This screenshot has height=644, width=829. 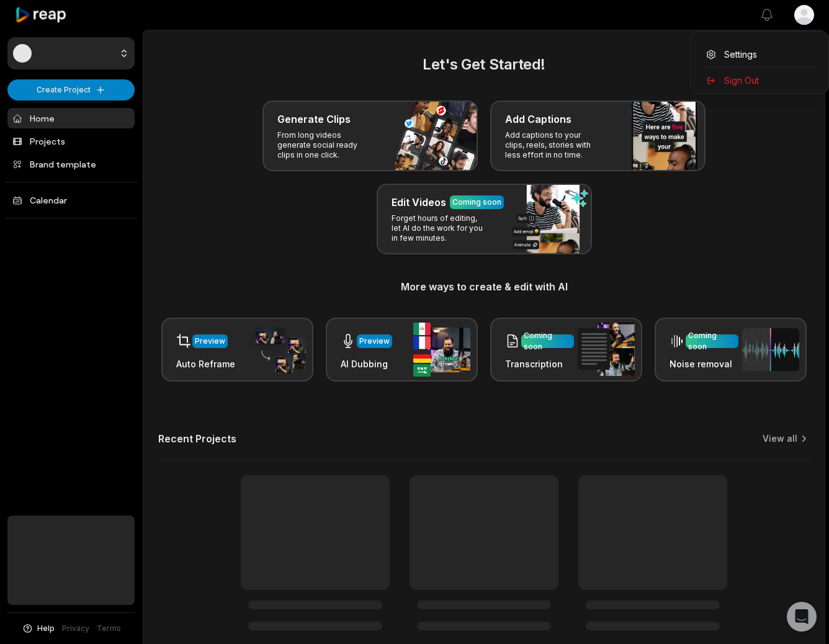 I want to click on a: Privacy, so click(x=76, y=628).